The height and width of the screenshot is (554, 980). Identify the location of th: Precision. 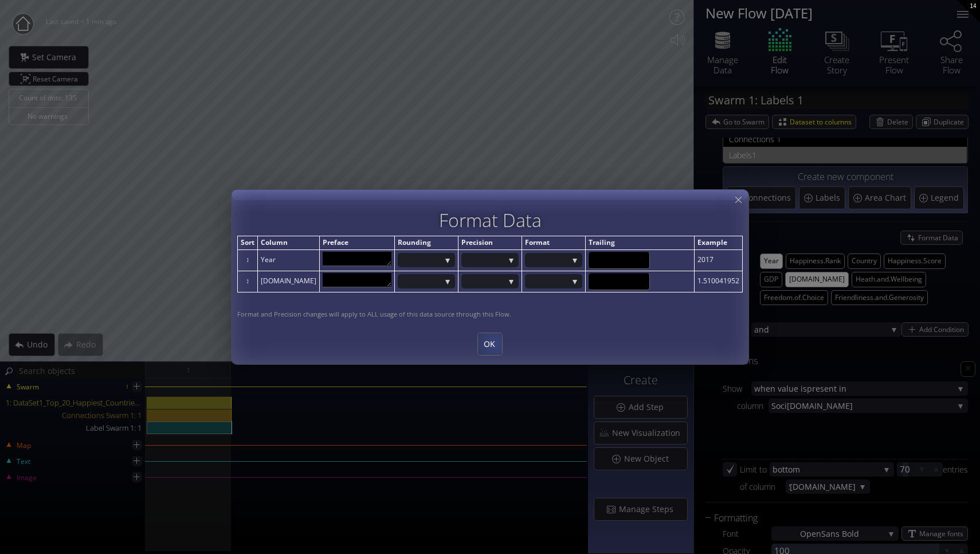
(490, 242).